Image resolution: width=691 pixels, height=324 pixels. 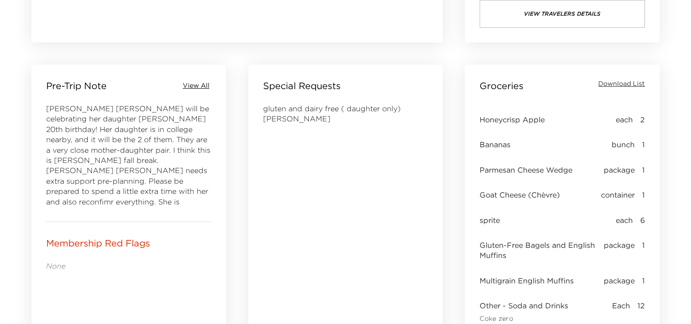 I want to click on span: Parmesan Cheese Wedge, so click(x=526, y=170).